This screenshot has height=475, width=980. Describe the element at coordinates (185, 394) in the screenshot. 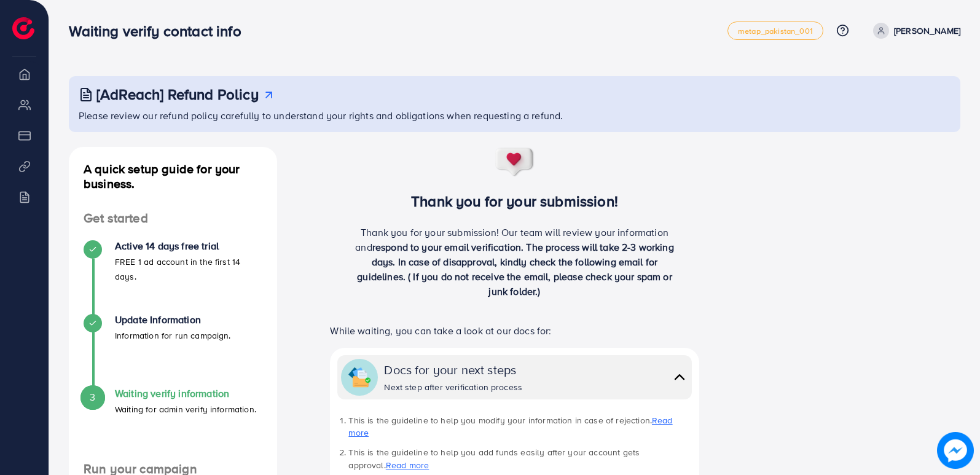

I see `h4: Waiting verify information` at that location.